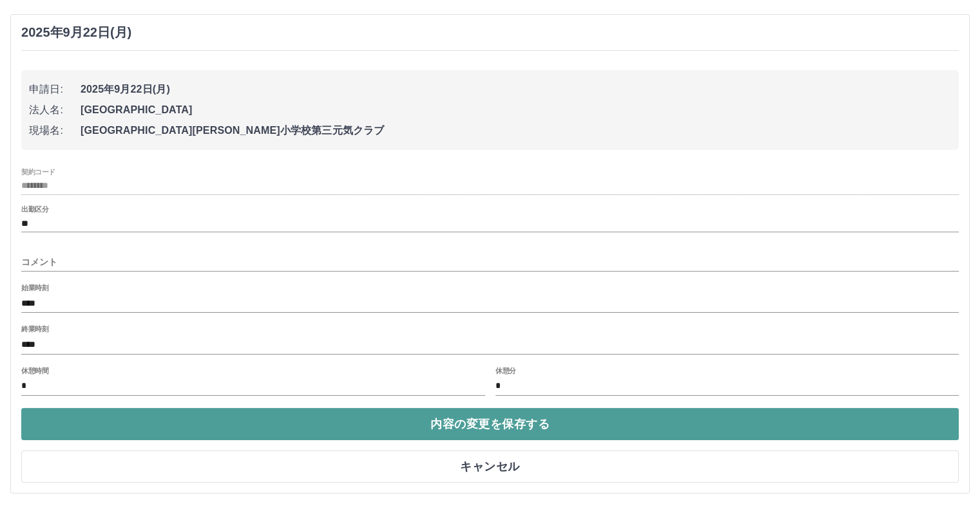  What do you see at coordinates (76, 32) in the screenshot?
I see `h3: 2025年9月22日(月)` at bounding box center [76, 32].